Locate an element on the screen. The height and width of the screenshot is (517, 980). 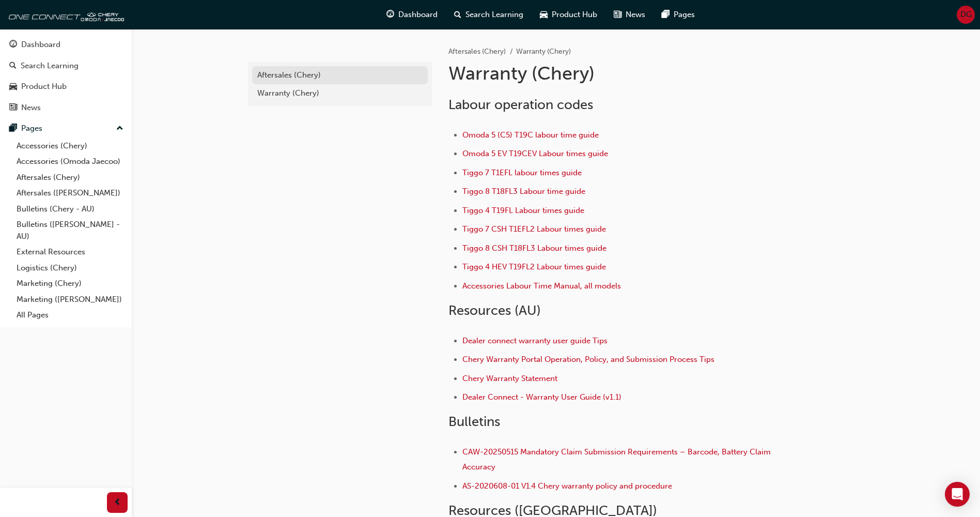
a: Tiggo 4 T19FL Labour times guide is located at coordinates (523, 210).